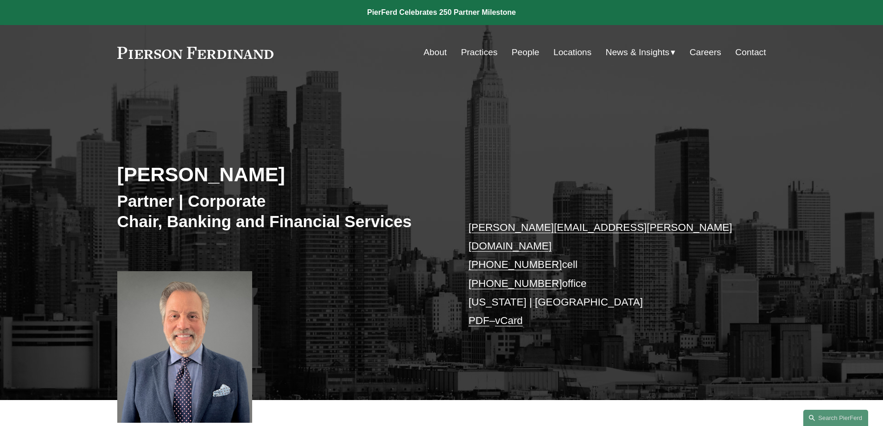 Image resolution: width=883 pixels, height=426 pixels. I want to click on a: vCard, so click(509, 320).